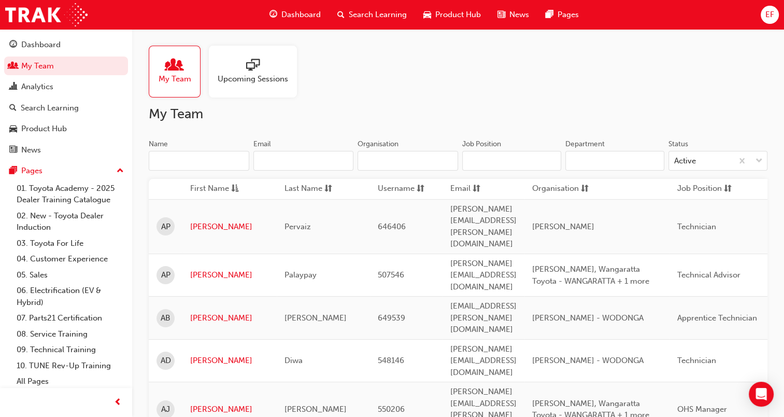 The height and width of the screenshot is (417, 784). Describe the element at coordinates (31, 150) in the screenshot. I see `div: News` at that location.